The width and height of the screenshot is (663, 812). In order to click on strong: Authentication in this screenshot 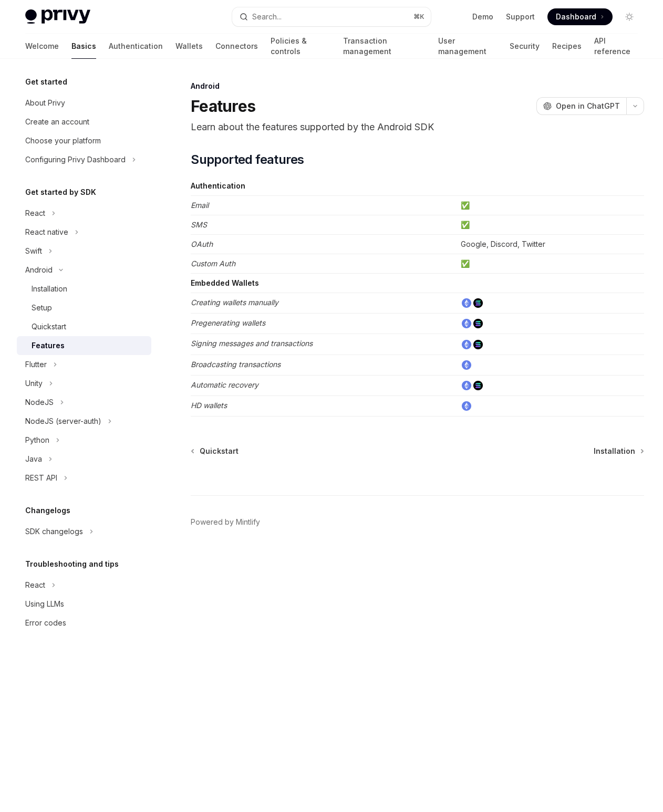, I will do `click(218, 185)`.